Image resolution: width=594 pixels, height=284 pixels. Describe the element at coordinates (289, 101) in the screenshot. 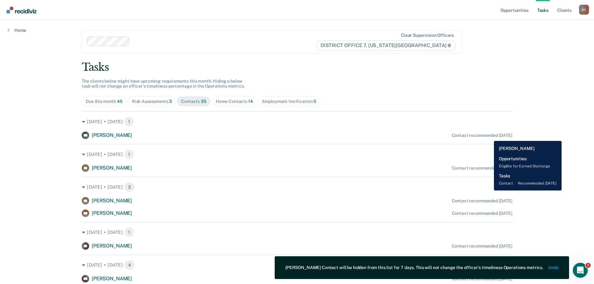

I see `div: Employment Verification` at that location.